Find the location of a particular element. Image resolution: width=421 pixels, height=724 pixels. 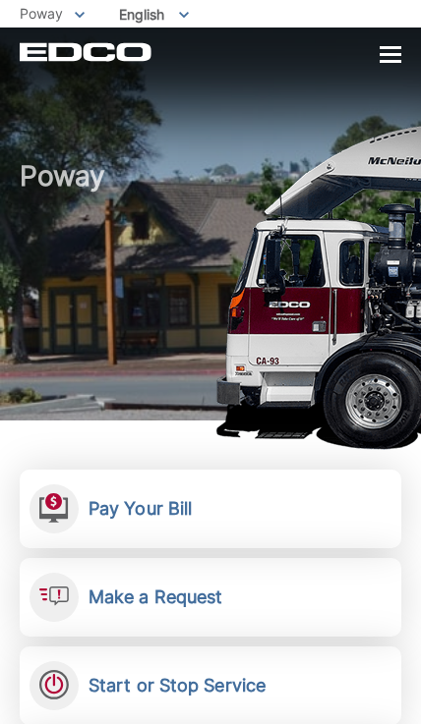

h1: Poway is located at coordinates (210, 293).